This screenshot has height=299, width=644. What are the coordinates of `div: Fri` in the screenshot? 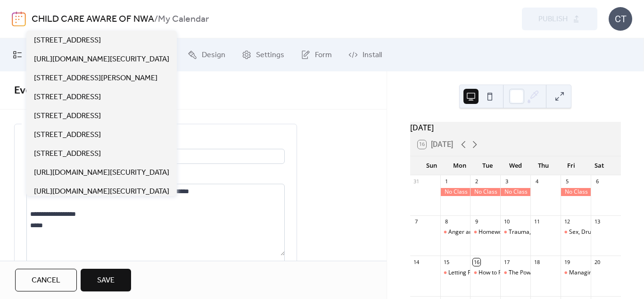 It's located at (571, 166).